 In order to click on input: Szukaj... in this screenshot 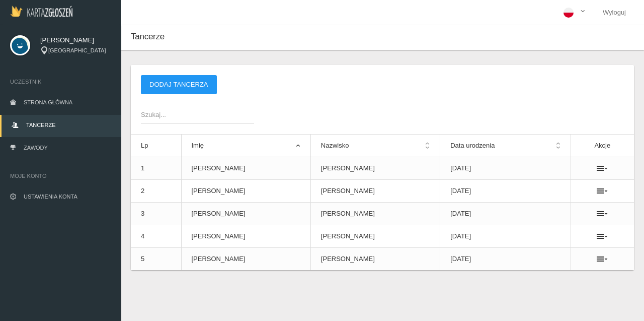, I will do `click(197, 114)`.